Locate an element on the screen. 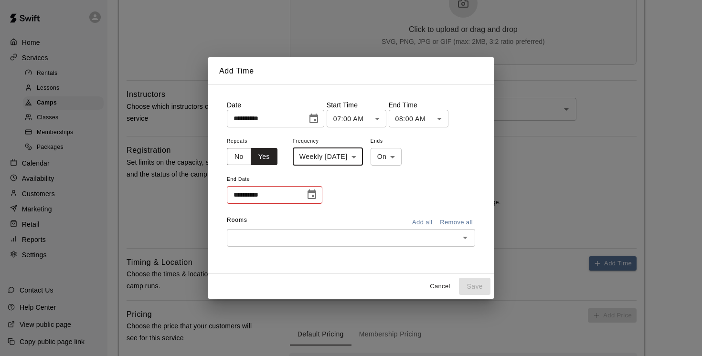 This screenshot has width=702, height=356. div: 08:00 AM is located at coordinates (418, 118).